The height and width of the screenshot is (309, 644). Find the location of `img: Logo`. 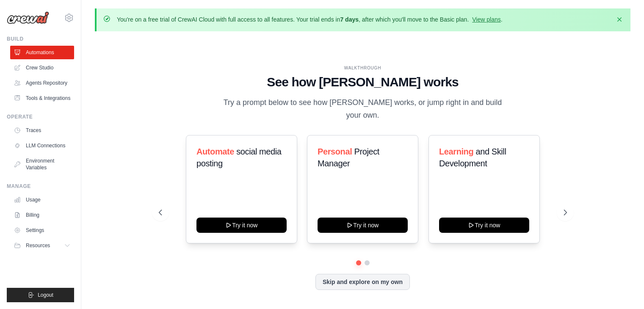

img: Logo is located at coordinates (28, 18).